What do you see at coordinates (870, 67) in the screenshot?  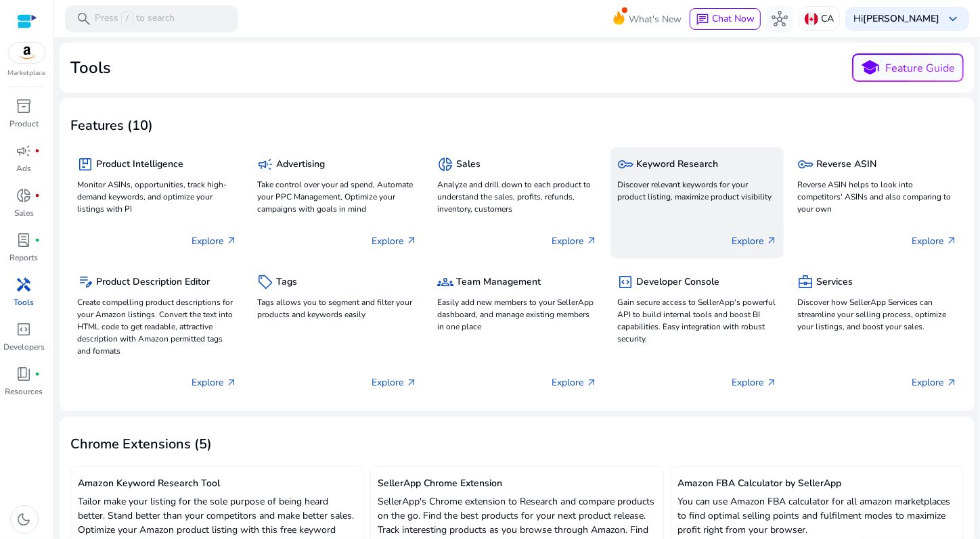 I see `span: school` at bounding box center [870, 67].